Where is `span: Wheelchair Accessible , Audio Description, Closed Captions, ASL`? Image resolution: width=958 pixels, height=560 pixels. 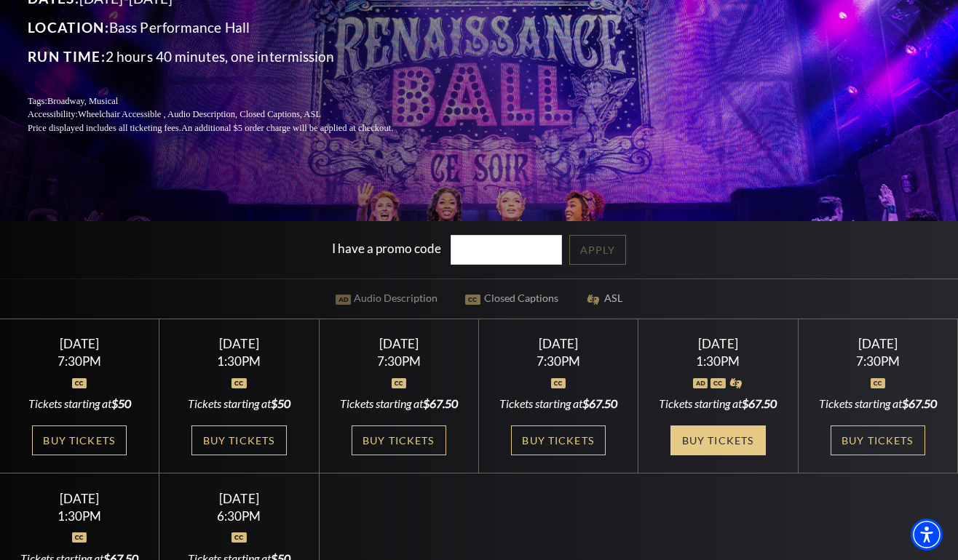
span: Wheelchair Accessible , Audio Description, Closed Captions, ASL is located at coordinates (199, 114).